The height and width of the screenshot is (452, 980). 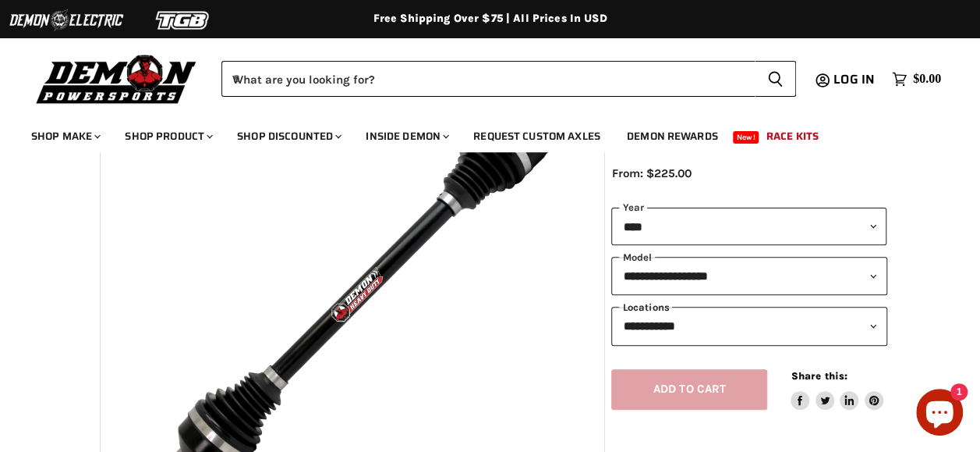 What do you see at coordinates (288, 136) in the screenshot?
I see `a: Shop Discounted` at bounding box center [288, 136].